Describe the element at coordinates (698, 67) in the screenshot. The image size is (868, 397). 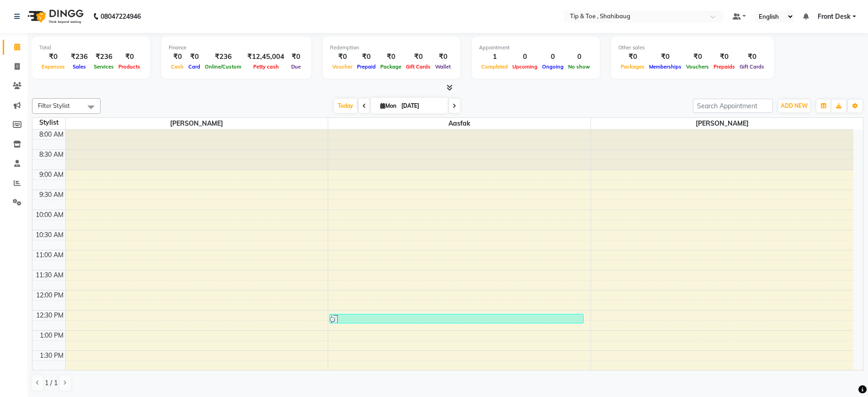
I see `span: Vouchers` at that location.